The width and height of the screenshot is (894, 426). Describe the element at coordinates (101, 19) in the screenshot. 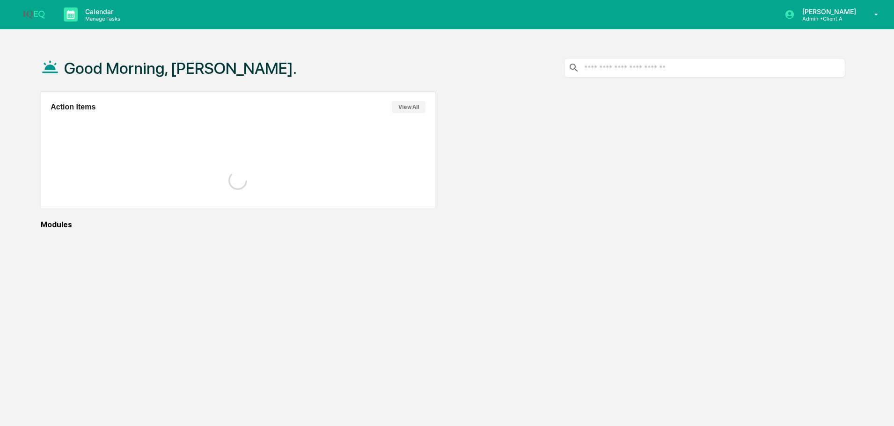

I see `p: Manage Tasks` at that location.